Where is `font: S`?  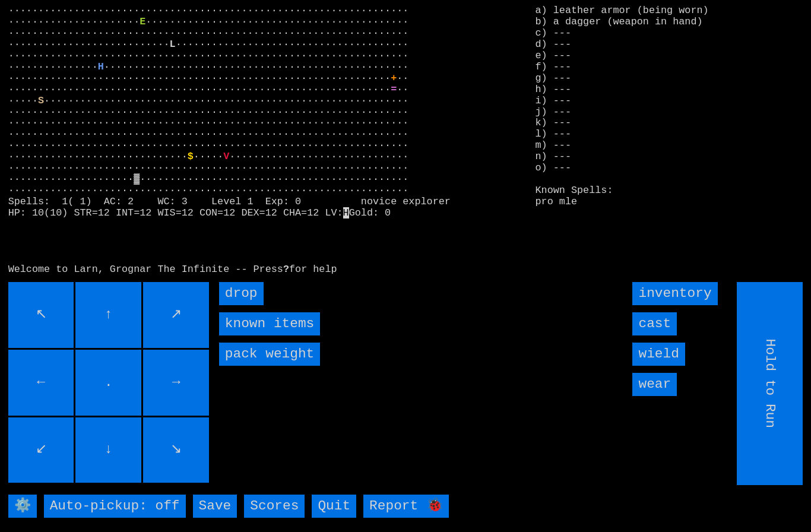 font: S is located at coordinates (41, 101).